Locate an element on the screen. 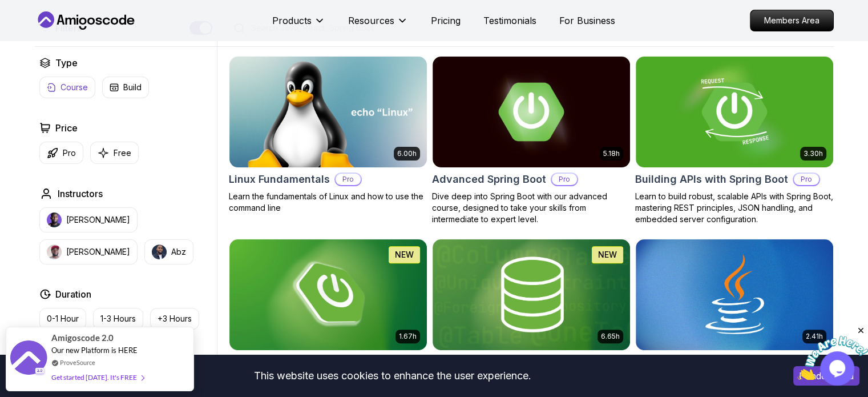 This screenshot has height=397, width=868. a: Spring Boot for Beginners card1.67hNEWSpring Boot for BeginnersBuild a CRUD API with Spring Boot ... is located at coordinates (328, 317).